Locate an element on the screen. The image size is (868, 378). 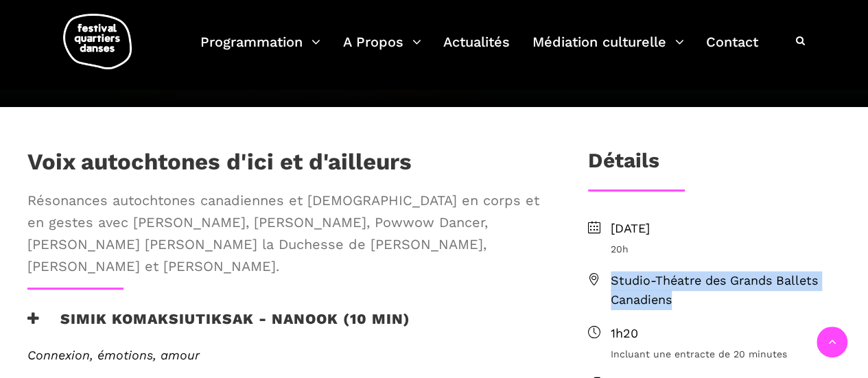
h3: Détails is located at coordinates (624, 165).